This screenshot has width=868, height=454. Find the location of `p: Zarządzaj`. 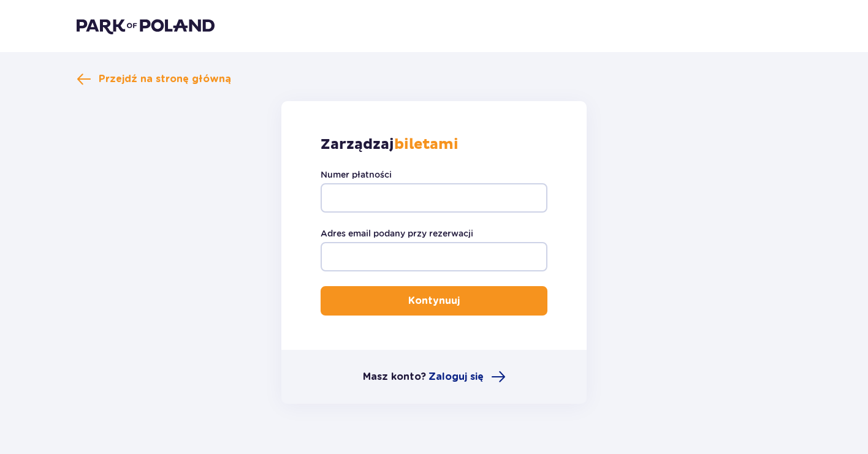

p: Zarządzaj is located at coordinates (389, 145).